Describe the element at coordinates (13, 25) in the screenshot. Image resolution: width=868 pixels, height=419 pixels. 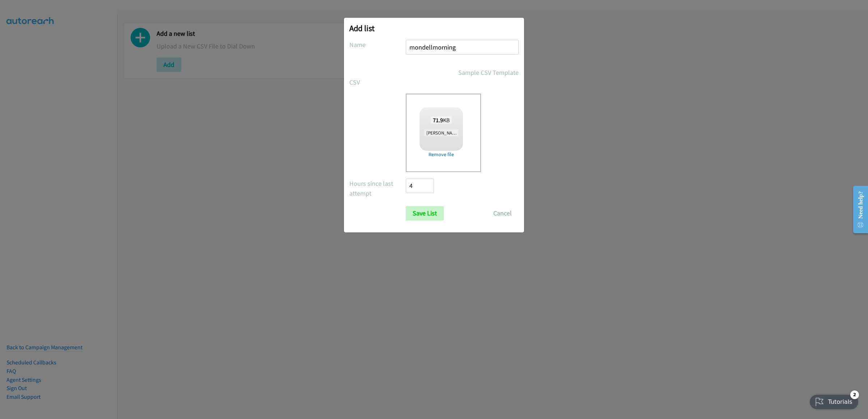
I see `div: Need help?` at that location.